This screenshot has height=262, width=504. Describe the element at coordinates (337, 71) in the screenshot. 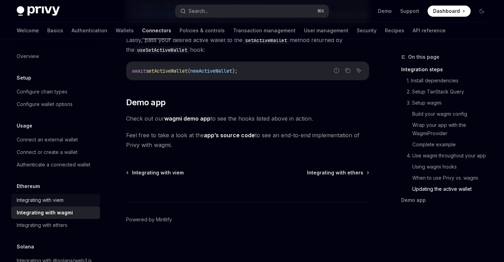

I see `button: Report incorrect code` at that location.